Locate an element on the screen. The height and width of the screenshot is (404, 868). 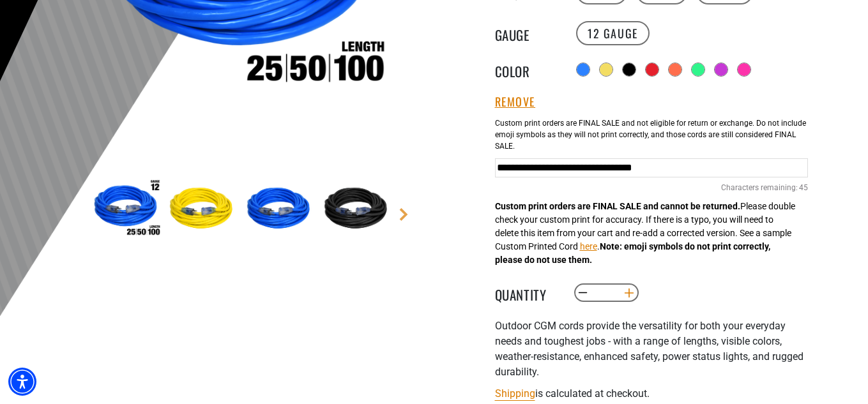
img: Black is located at coordinates (358, 209).